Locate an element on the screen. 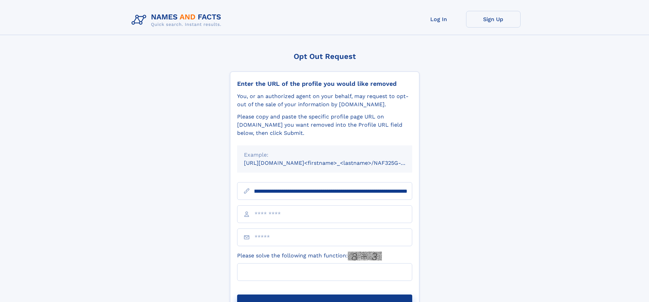 The width and height of the screenshot is (649, 302). img: Logo Names and Facts is located at coordinates (178, 20).